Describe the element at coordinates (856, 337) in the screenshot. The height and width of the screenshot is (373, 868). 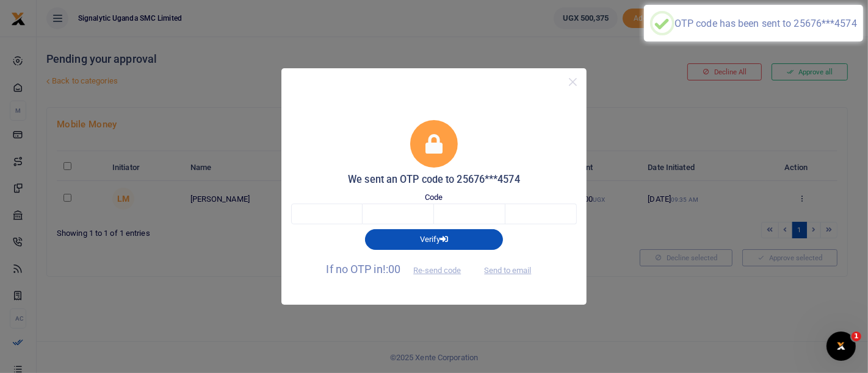
I see `span: 1` at that location.